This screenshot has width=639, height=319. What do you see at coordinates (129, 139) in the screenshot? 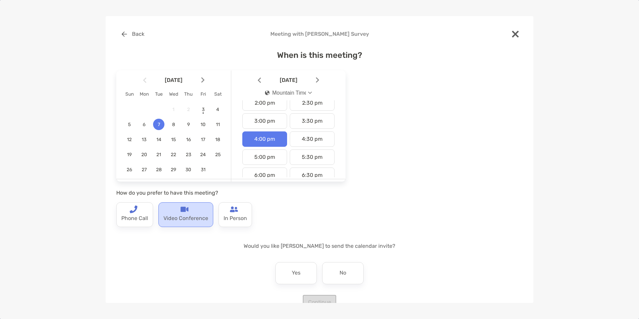
I see `span: 12` at bounding box center [129, 139].